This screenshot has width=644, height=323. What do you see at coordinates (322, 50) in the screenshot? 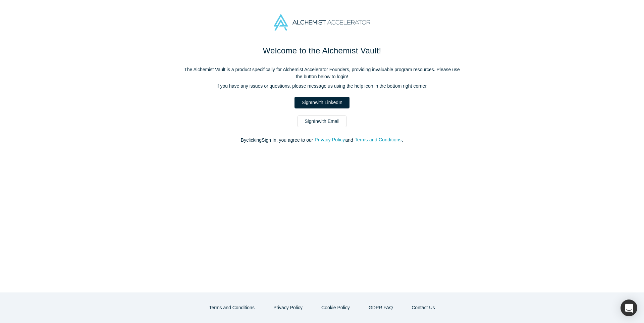
I see `h1: Welcome to the Alchemist Vault!` at bounding box center [322, 50].